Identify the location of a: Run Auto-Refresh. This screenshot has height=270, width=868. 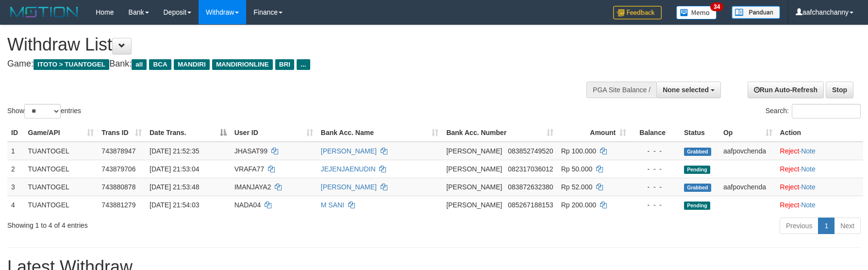
(786, 89).